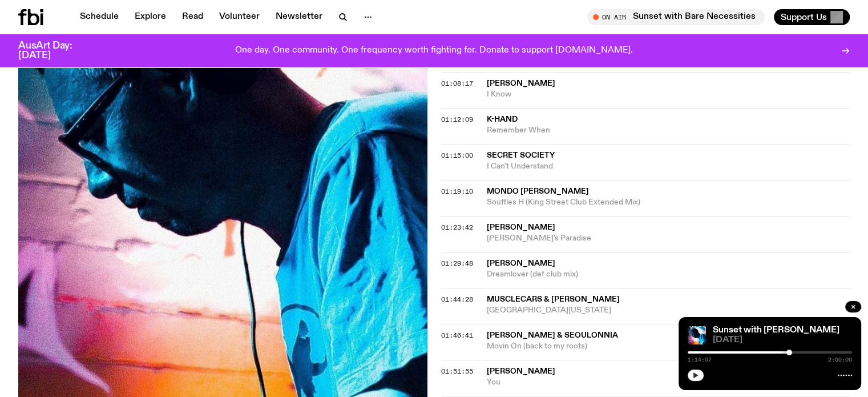 This screenshot has width=868, height=397. I want to click on span: Remember When, so click(669, 130).